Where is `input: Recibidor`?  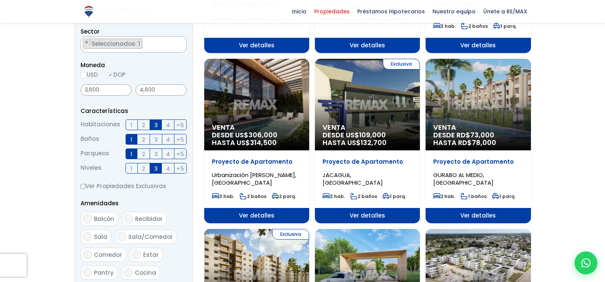
input: Recibidor is located at coordinates (129, 219).